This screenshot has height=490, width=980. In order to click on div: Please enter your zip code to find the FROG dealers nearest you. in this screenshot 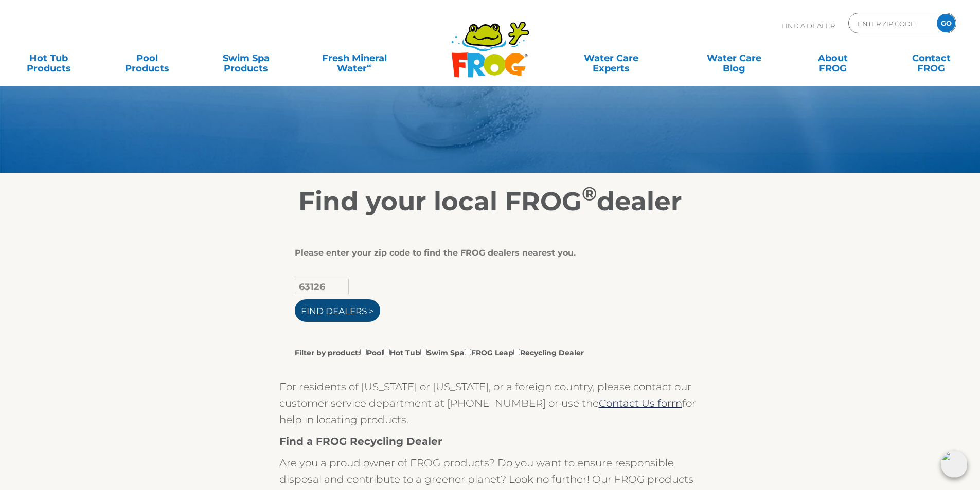, I will do `click(486, 253)`.